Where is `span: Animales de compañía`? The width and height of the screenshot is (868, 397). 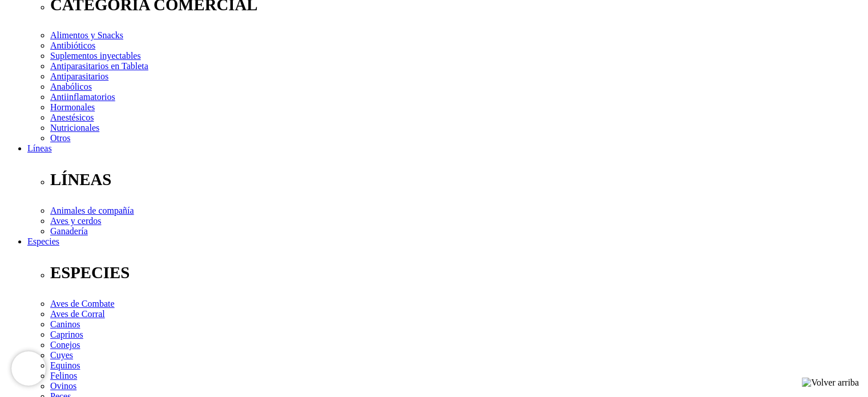 span: Animales de compañía is located at coordinates (92, 210).